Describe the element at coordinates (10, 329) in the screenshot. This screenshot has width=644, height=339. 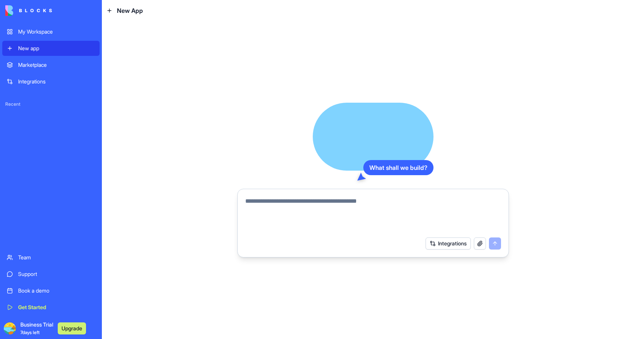
I see `img: ACg8ocJouKyNOWaiGLKDQMFRnRi9o87OBJmRoQJOG1EaSNV6l7tpr7w=s96-c` at that location.